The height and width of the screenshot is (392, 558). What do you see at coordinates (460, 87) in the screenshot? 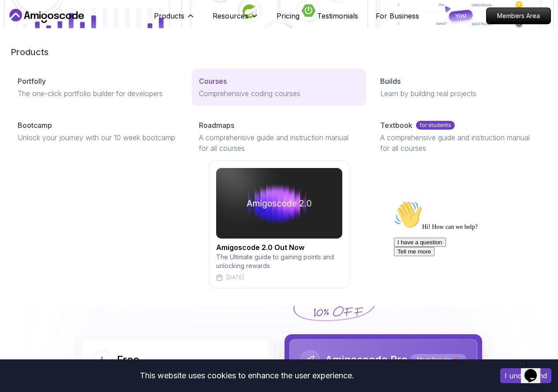
I see `a: BuildsLearn by building real projects` at bounding box center [460, 87].